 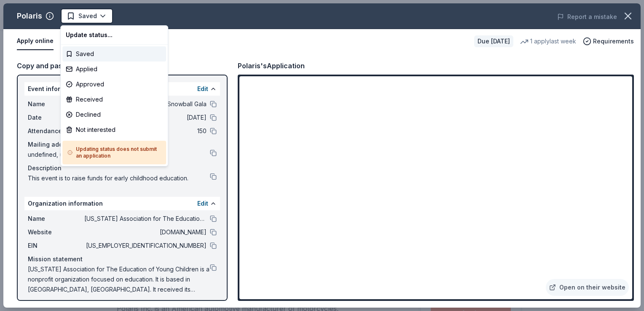 What do you see at coordinates (115, 69) in the screenshot?
I see `div: Applied` at bounding box center [115, 69].